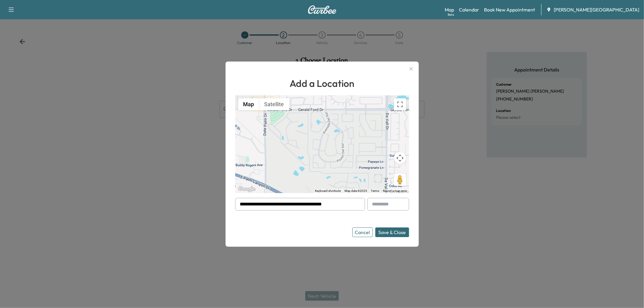 The image size is (644, 308). I want to click on a: MapBeta, so click(449, 10).